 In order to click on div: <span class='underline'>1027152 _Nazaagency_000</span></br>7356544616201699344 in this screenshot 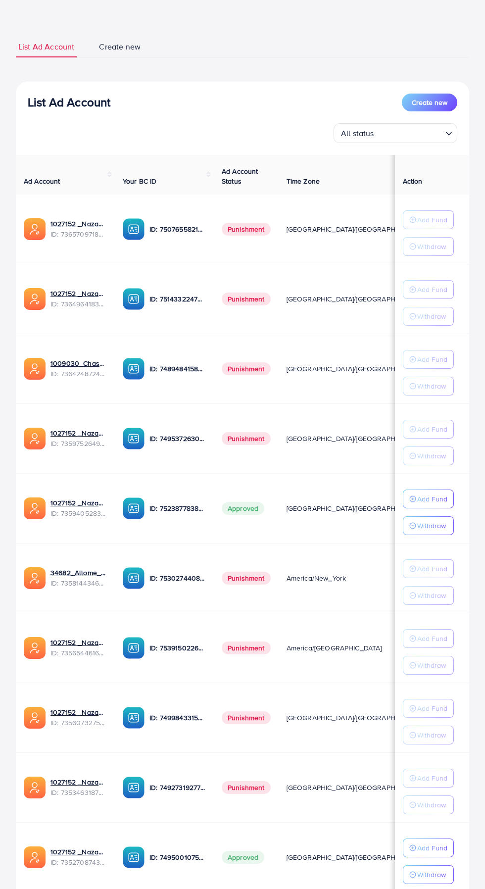, I will do `click(79, 647)`.